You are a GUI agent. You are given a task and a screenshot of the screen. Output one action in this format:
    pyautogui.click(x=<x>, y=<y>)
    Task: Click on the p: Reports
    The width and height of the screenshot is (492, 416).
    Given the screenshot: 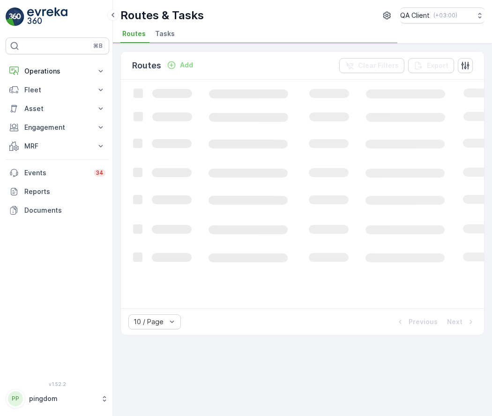 What is the action you would take?
    pyautogui.click(x=65, y=192)
    